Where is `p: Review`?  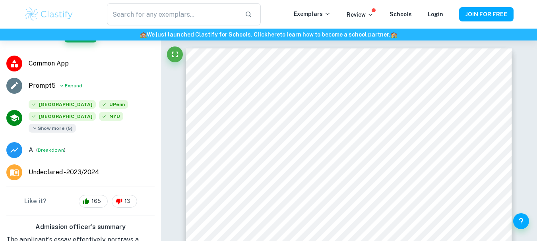 p: Review is located at coordinates (360, 15).